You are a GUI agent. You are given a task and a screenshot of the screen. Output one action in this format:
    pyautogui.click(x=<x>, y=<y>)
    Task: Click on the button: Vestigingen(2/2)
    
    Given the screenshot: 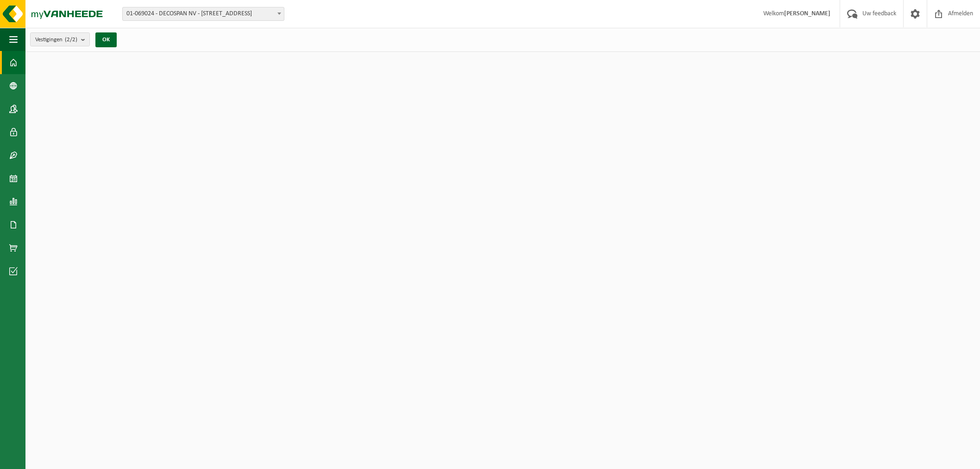 What is the action you would take?
    pyautogui.click(x=60, y=40)
    